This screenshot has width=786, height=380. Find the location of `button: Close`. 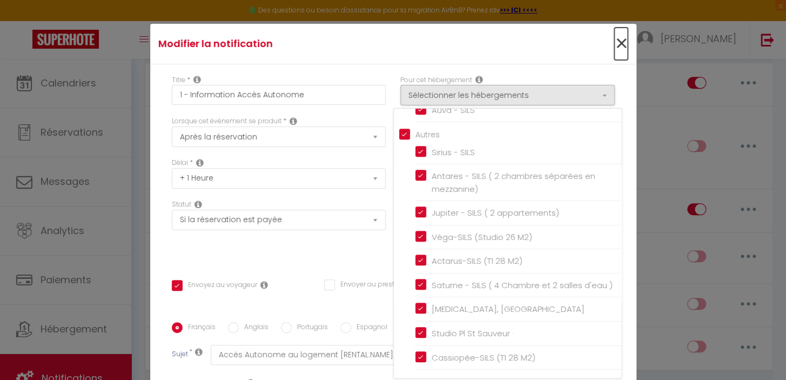

button: Close is located at coordinates (621, 44).